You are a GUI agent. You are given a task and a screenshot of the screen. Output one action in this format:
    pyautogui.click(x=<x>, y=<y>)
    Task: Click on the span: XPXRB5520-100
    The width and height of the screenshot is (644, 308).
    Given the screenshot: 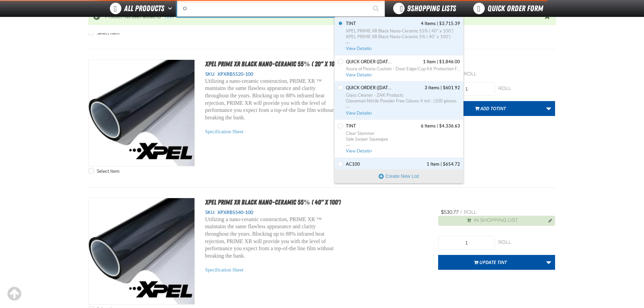 What is the action you would take?
    pyautogui.click(x=234, y=74)
    